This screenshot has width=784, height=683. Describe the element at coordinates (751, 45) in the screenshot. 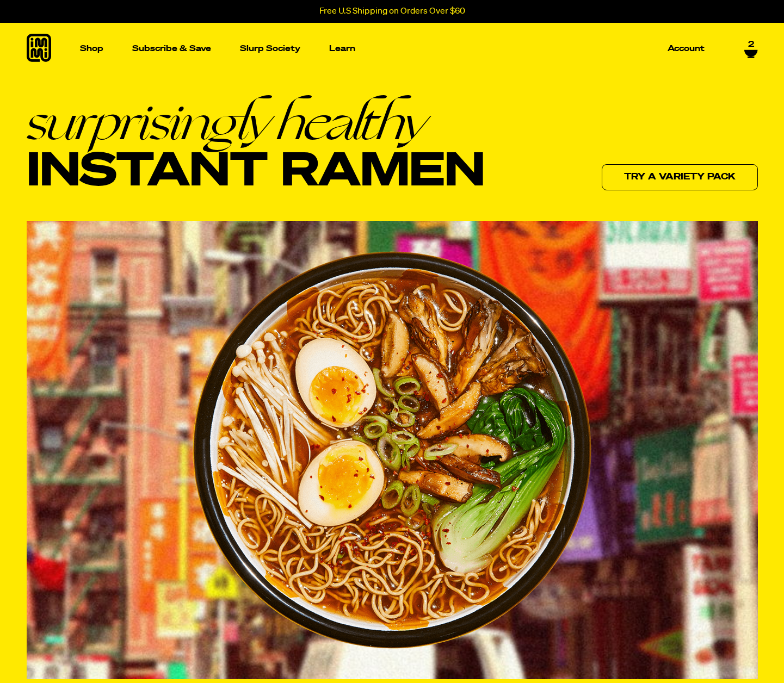

I see `span: 2` at that location.